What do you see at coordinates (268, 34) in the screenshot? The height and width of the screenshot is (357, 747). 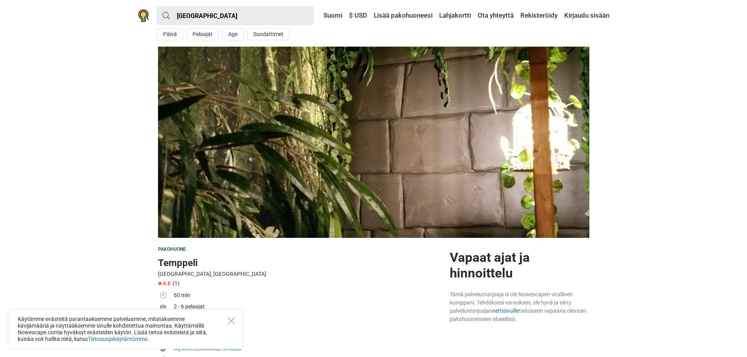 I see `button: Suodattimet` at bounding box center [268, 34].